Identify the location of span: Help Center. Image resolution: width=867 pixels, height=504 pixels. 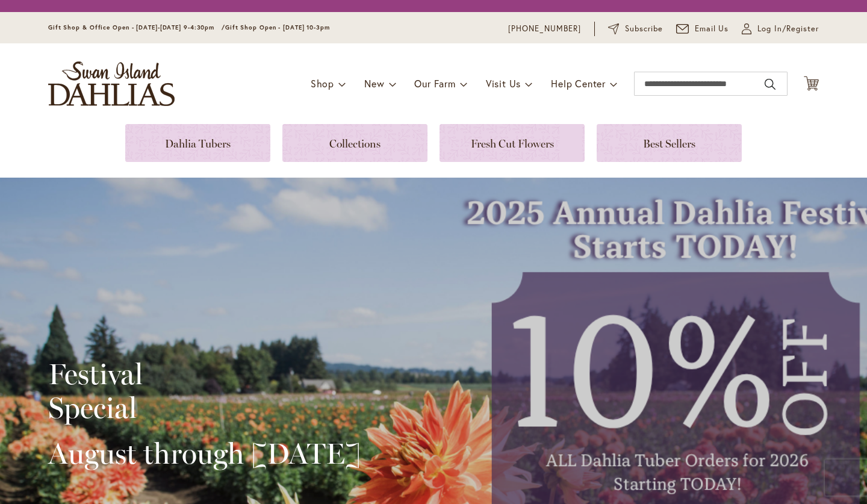
(579, 83).